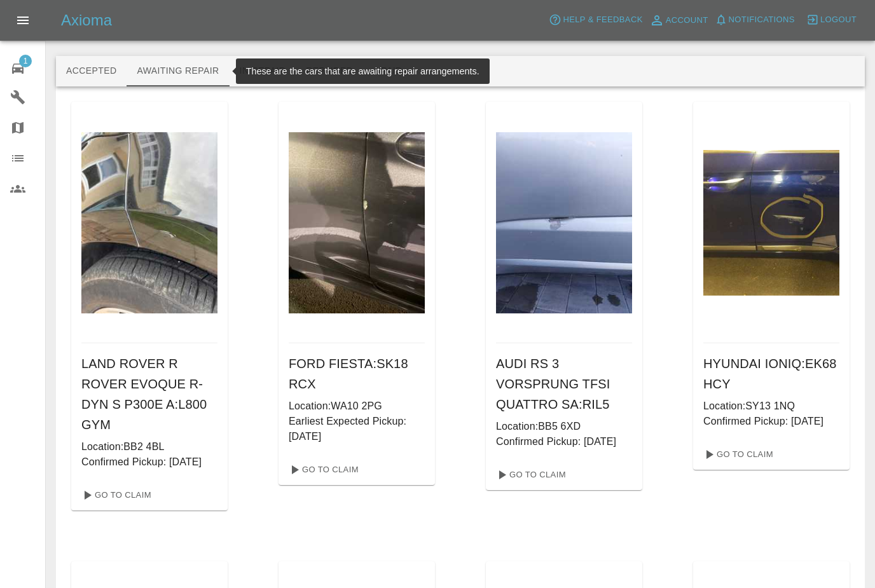  Describe the element at coordinates (357, 374) in the screenshot. I see `h6: FORD FIESTA : SK18 RCX` at that location.